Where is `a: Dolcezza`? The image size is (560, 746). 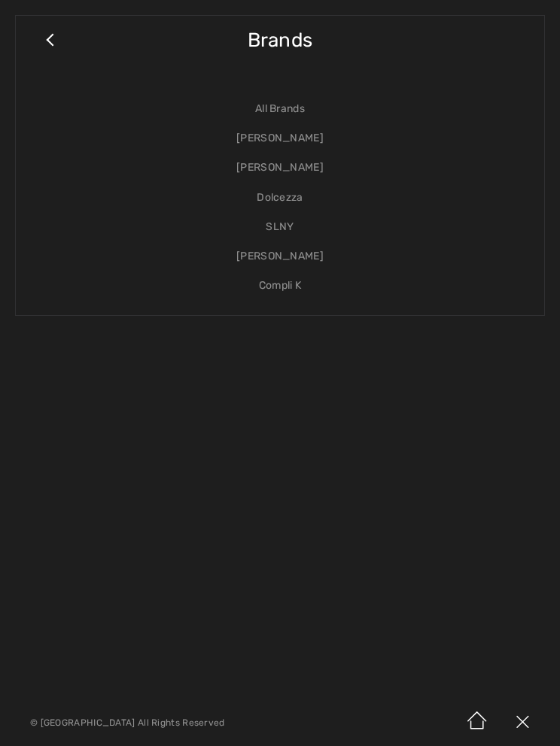
a: Dolcezza is located at coordinates (280, 197).